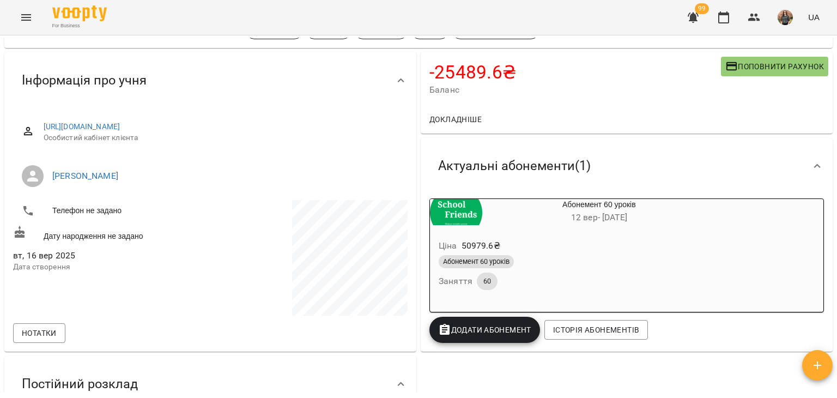 Image resolution: width=837 pixels, height=398 pixels. What do you see at coordinates (774, 66) in the screenshot?
I see `button: Поповнити рахунок` at bounding box center [774, 66].